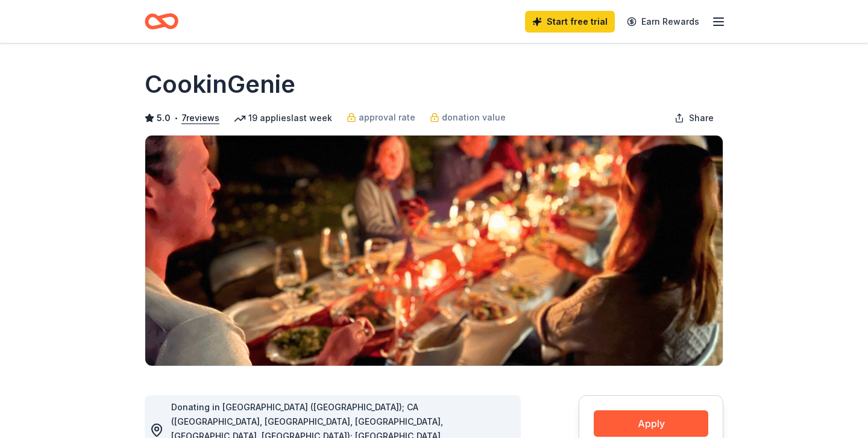  What do you see at coordinates (664, 22) in the screenshot?
I see `a: Earn Rewards` at bounding box center [664, 22].